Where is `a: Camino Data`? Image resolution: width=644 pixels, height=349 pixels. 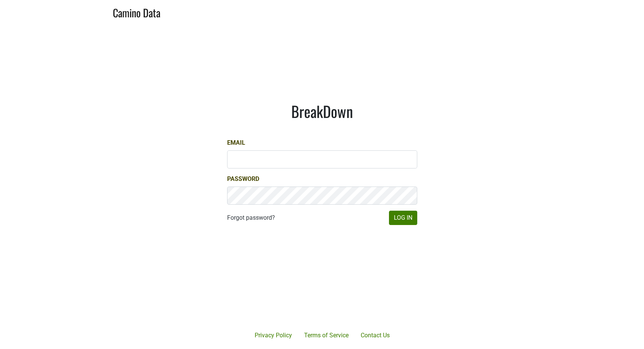 a: Camino Data is located at coordinates (137, 12).